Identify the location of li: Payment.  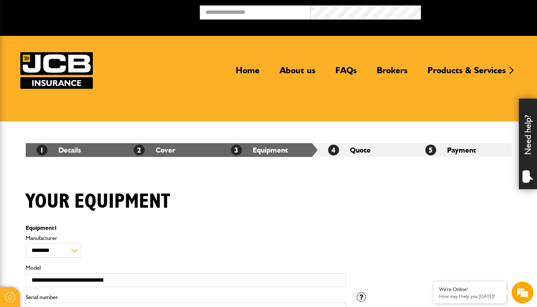
(463, 150).